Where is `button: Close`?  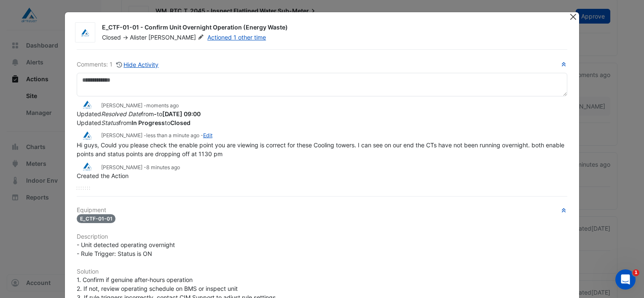
button: Close is located at coordinates (573, 16).